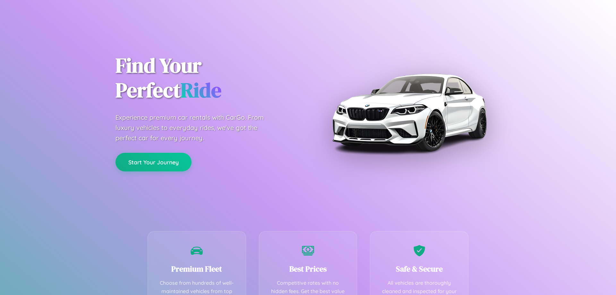 Image resolution: width=616 pixels, height=295 pixels. Describe the element at coordinates (419, 269) in the screenshot. I see `h3: Safe & Secure` at that location.